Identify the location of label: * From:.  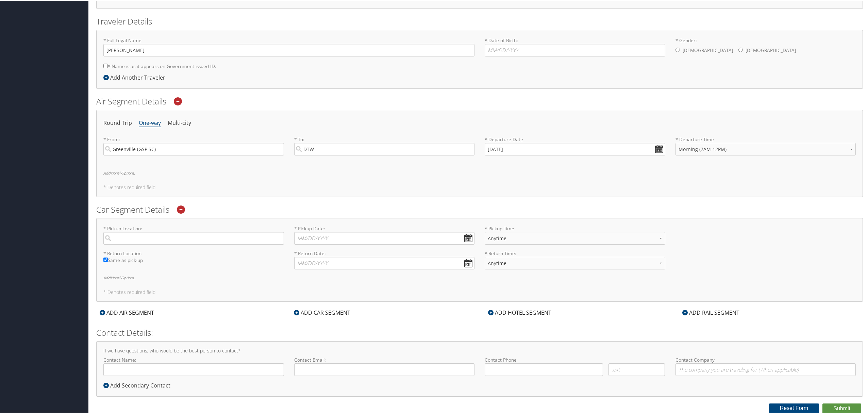
(194, 145).